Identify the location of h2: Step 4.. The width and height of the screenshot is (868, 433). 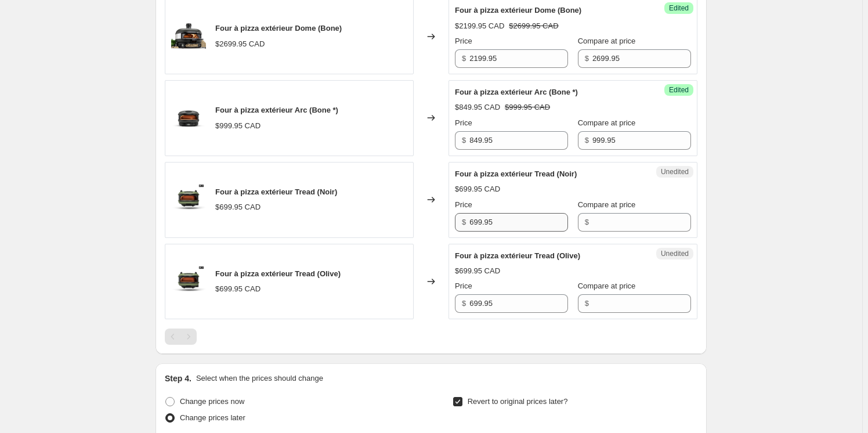
(178, 378).